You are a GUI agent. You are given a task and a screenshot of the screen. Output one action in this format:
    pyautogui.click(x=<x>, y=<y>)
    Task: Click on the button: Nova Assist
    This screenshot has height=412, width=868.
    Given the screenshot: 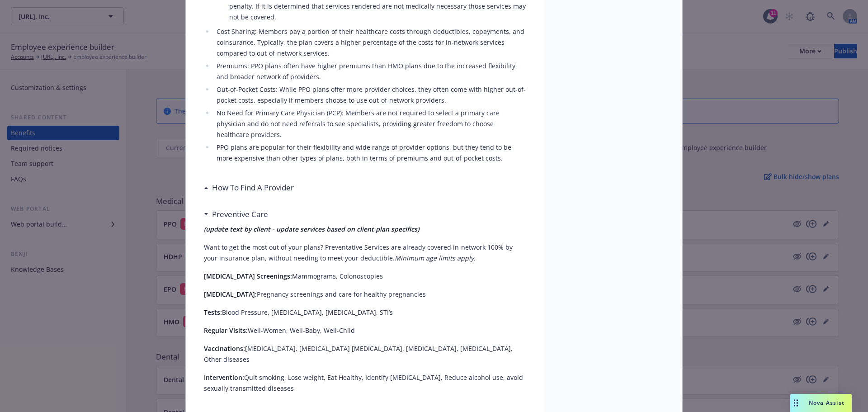 What is the action you would take?
    pyautogui.click(x=821, y=403)
    